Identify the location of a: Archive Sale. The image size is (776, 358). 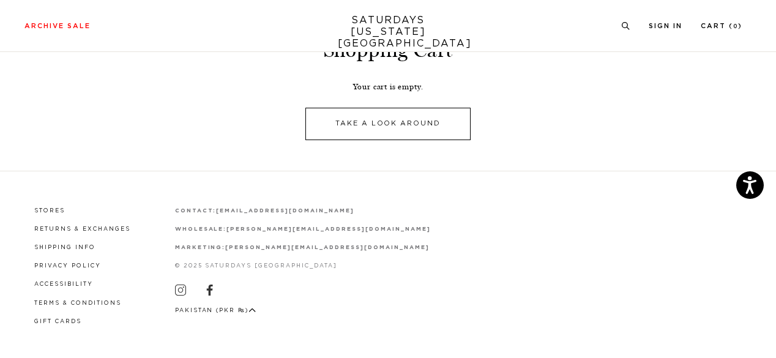
(58, 26).